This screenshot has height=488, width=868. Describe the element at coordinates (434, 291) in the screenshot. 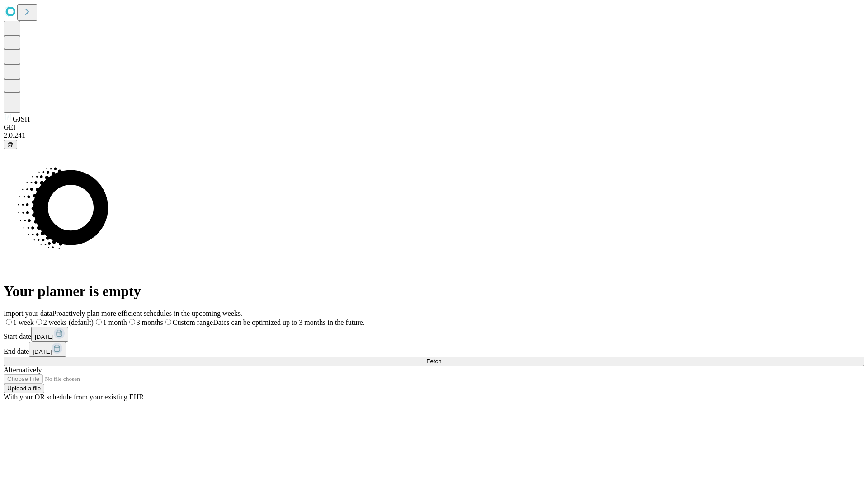

I see `h1: Your planner is empty` at that location.